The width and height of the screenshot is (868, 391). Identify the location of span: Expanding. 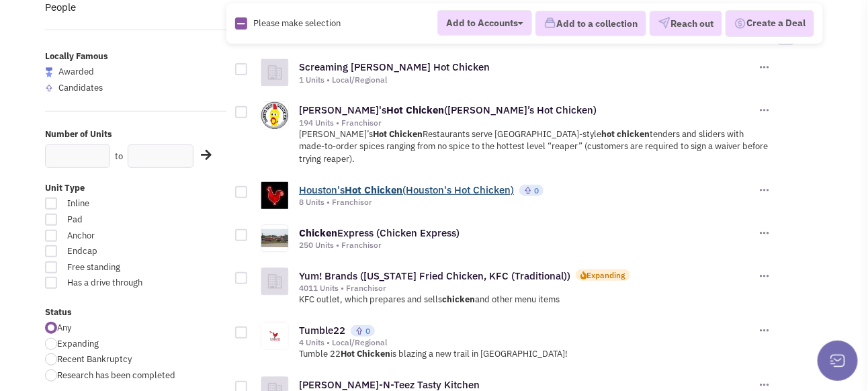
(78, 343).